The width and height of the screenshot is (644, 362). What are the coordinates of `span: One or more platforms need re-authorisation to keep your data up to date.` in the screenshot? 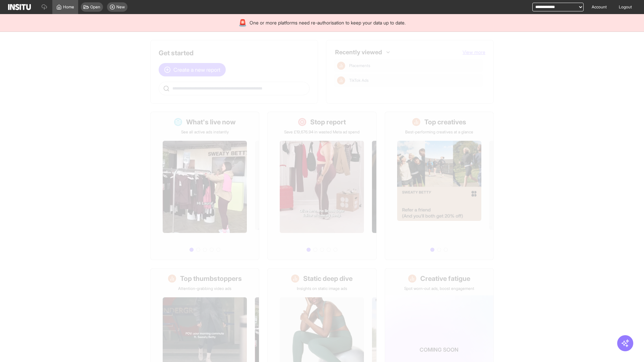 It's located at (327, 23).